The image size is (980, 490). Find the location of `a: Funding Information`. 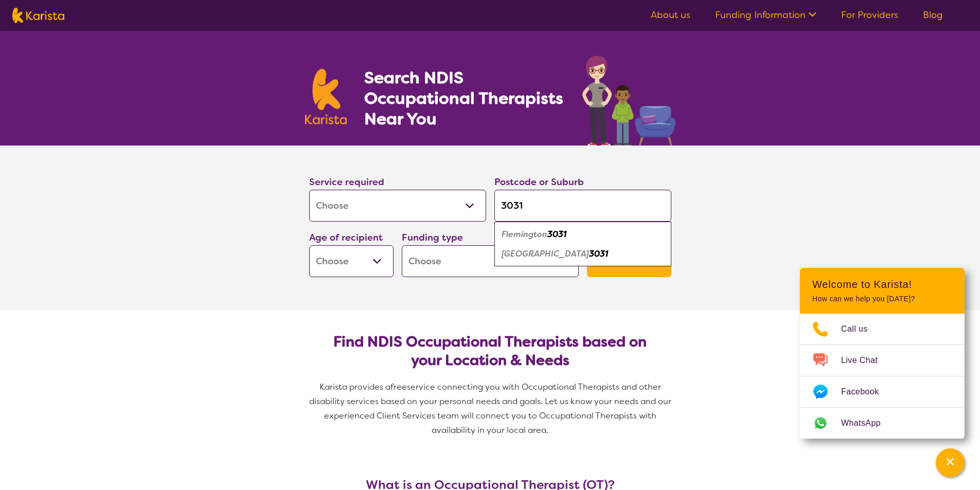

a: Funding Information is located at coordinates (765, 15).